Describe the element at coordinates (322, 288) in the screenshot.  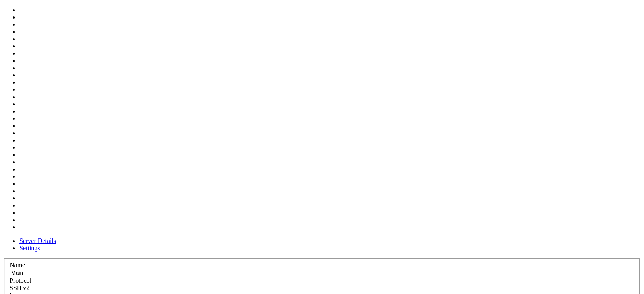
I see `div: SSH v2` at that location.